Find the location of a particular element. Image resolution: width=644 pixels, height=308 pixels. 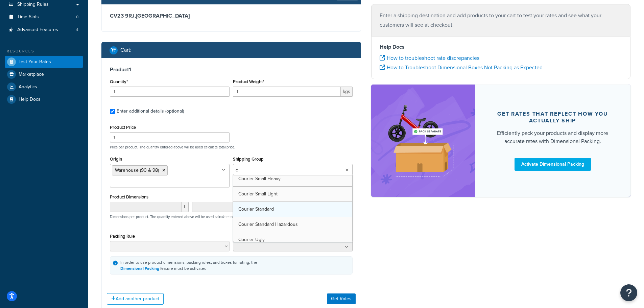

a: Courier Small Light is located at coordinates (293, 194).